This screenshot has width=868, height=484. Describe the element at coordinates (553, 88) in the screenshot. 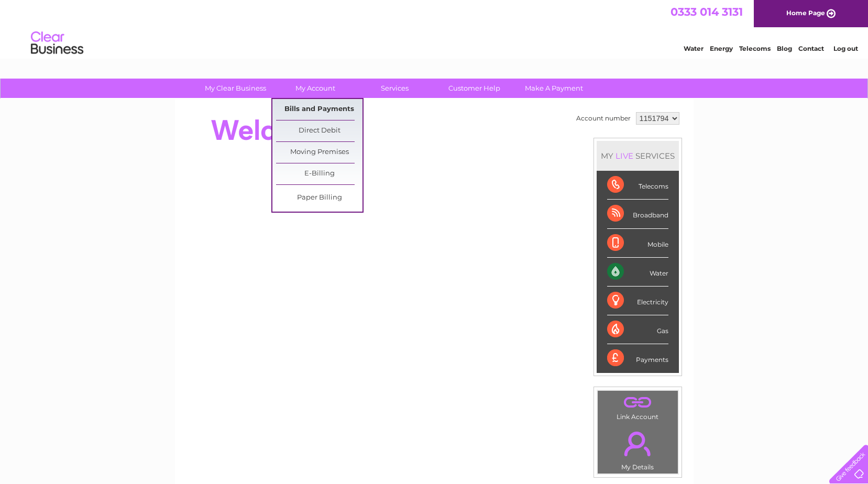

I see `a: Make A Payment` at that location.